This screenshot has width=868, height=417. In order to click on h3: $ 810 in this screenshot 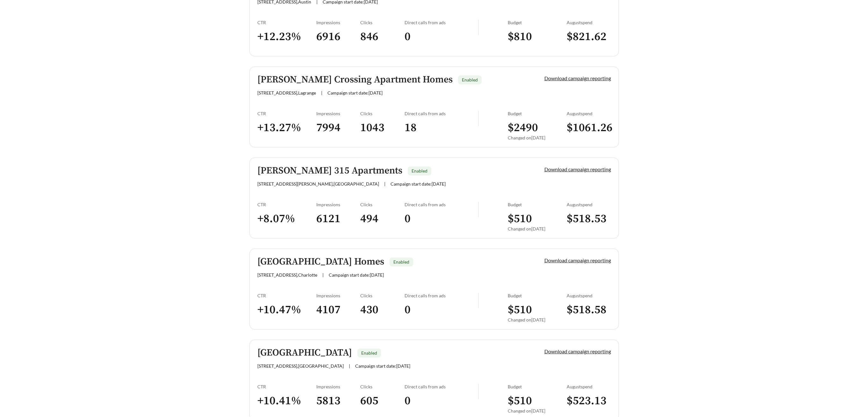, I will do `click(537, 37)`.